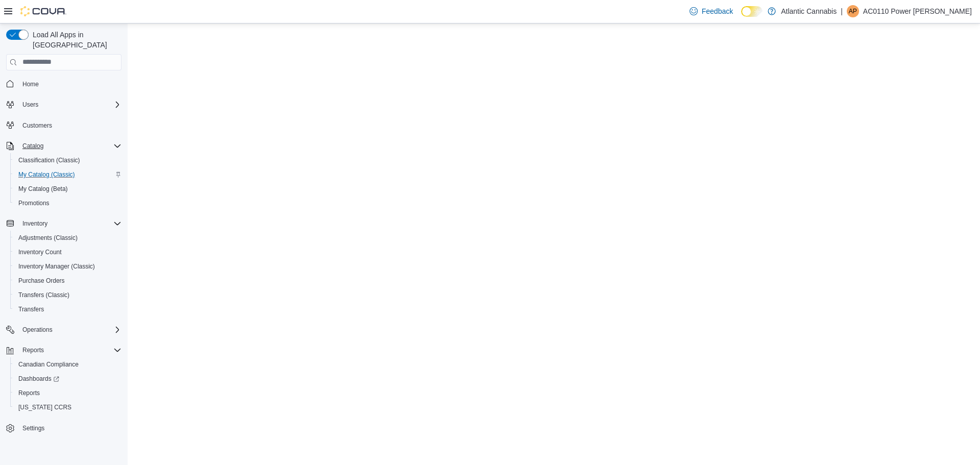 The width and height of the screenshot is (980, 465). Describe the element at coordinates (48, 365) in the screenshot. I see `a: Canadian Compliance` at that location.